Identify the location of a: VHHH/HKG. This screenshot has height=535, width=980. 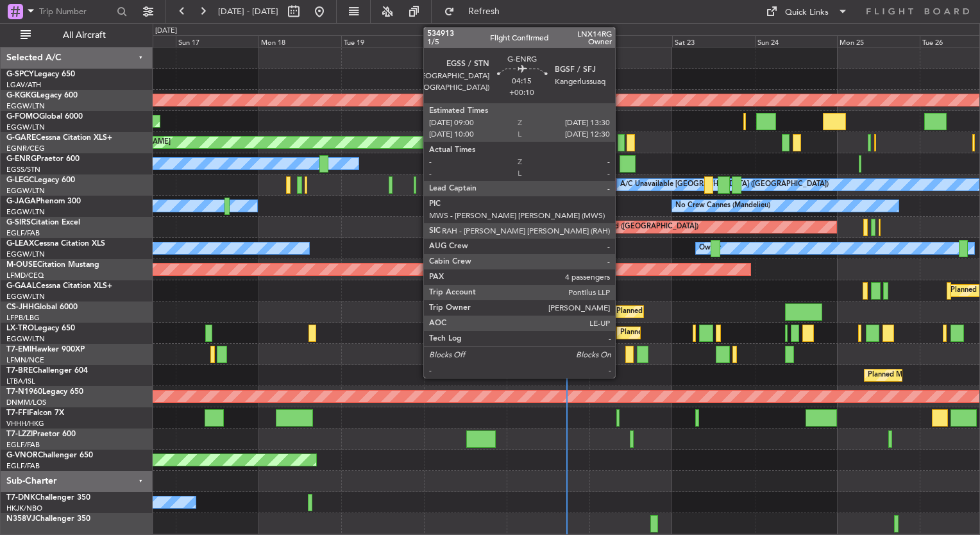
(25, 423).